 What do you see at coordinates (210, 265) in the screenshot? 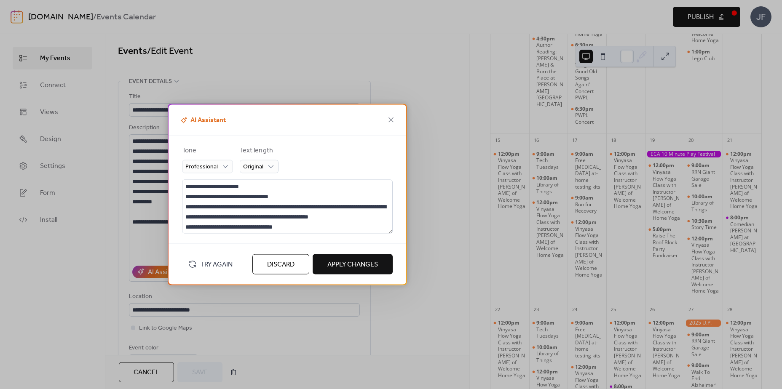
I see `button: Try Again` at bounding box center [210, 265].